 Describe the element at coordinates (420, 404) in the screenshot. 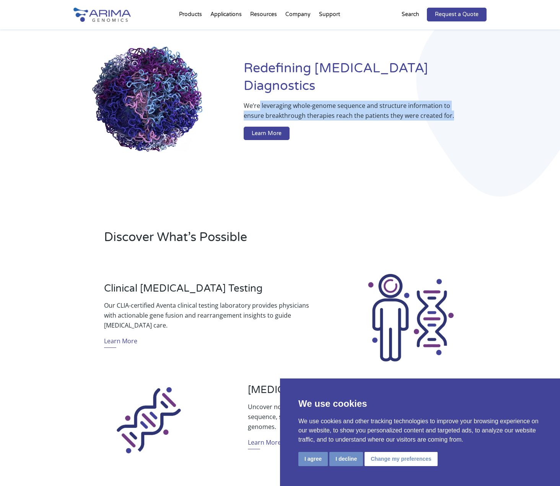

I see `p: We use cookies` at that location.